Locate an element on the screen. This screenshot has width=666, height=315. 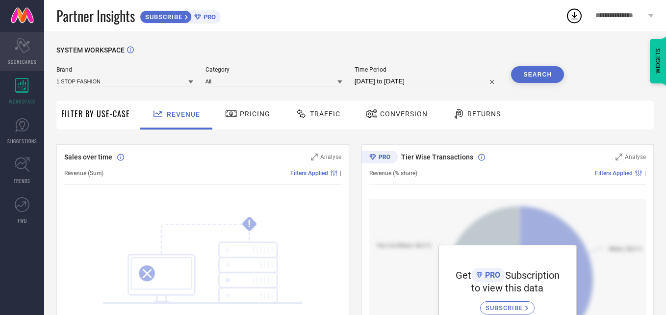
span: SUGGESTIONS is located at coordinates (22, 141).